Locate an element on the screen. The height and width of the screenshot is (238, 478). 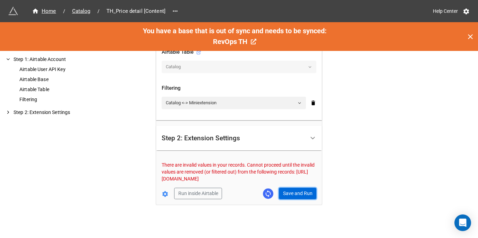
button: Save and Run is located at coordinates (298, 194).